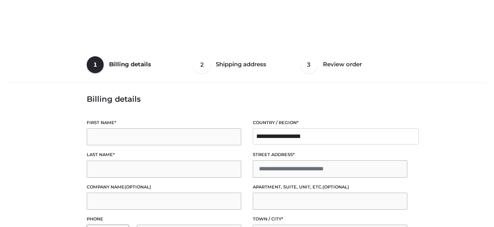 Image resolution: width=494 pixels, height=227 pixels. Describe the element at coordinates (342, 64) in the screenshot. I see `span: Review order` at that location.